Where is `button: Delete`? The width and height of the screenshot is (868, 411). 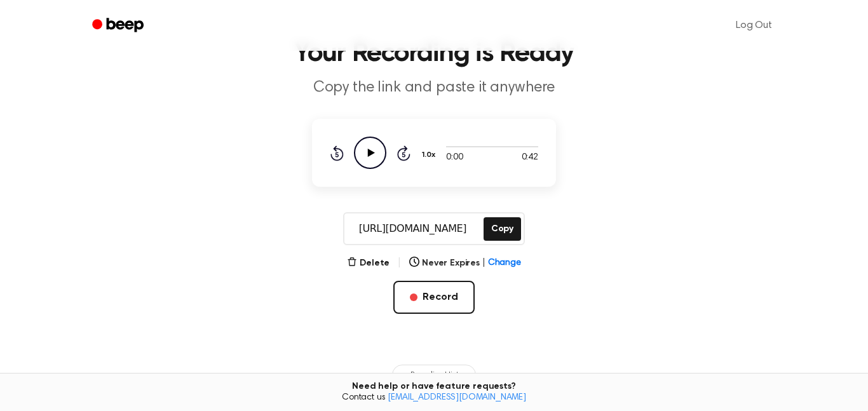 button: Delete is located at coordinates (368, 263).